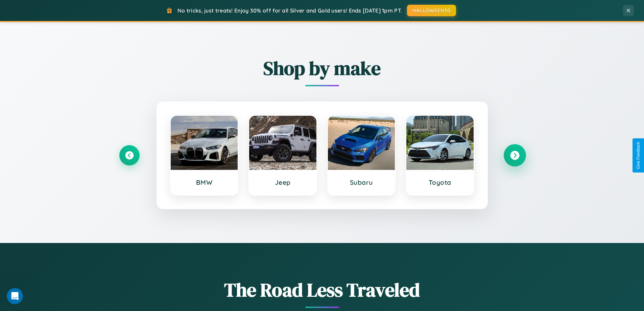 The height and width of the screenshot is (311, 644). I want to click on button: HALLOWEEN30, so click(432, 10).